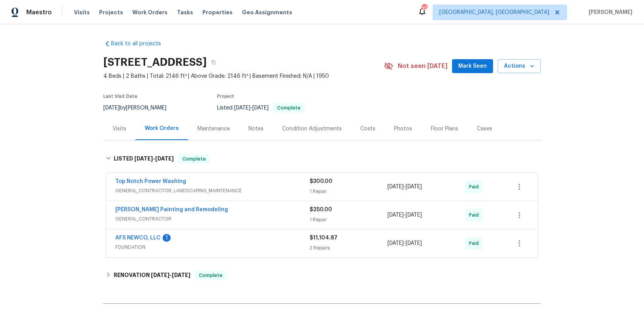 The width and height of the screenshot is (644, 311). What do you see at coordinates (214, 63) in the screenshot?
I see `button: Copy Address` at bounding box center [214, 63].